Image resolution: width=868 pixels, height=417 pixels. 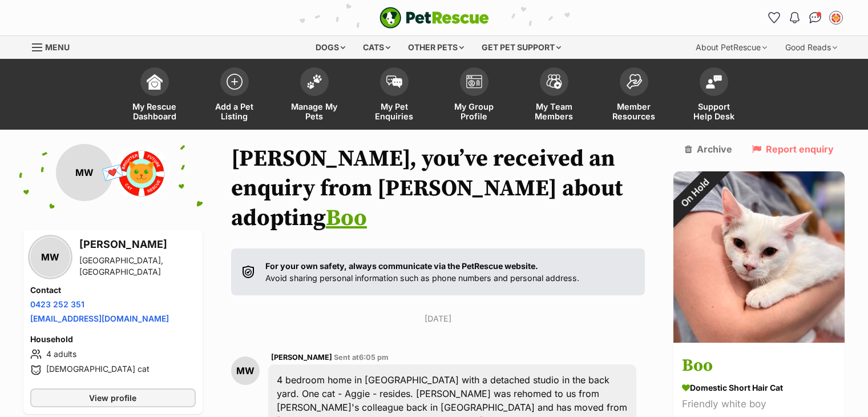 I want to click on h4: Household, so click(x=113, y=339).